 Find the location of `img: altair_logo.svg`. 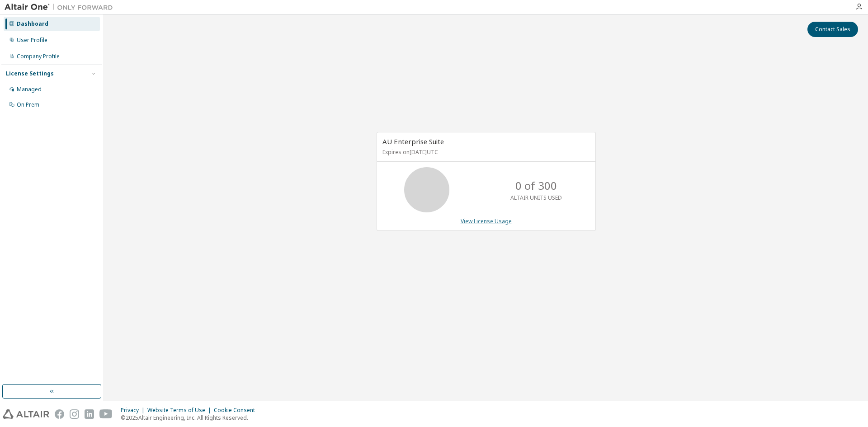

img: altair_logo.svg is located at coordinates (26, 415).